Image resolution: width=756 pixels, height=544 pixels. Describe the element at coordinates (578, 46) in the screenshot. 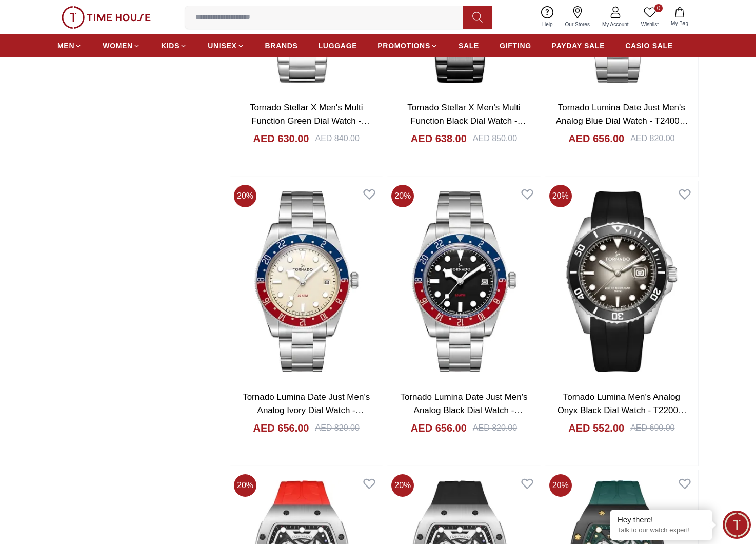

I see `span: PAYDAY SALE` at that location.